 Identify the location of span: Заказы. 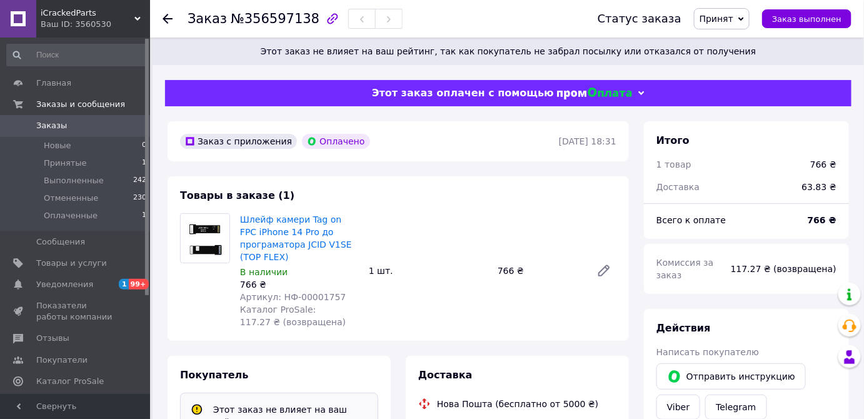
(51, 126).